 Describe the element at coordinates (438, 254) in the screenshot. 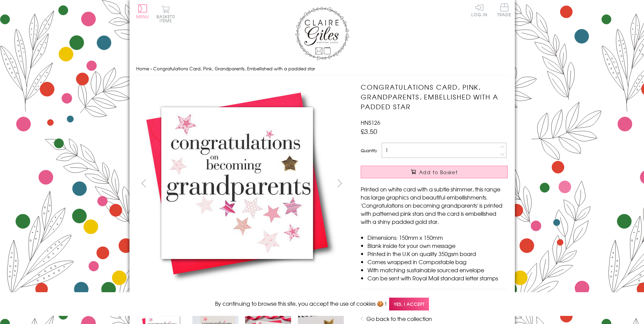

I see `li: Printed in the U.K on quality 350gsm board` at that location.